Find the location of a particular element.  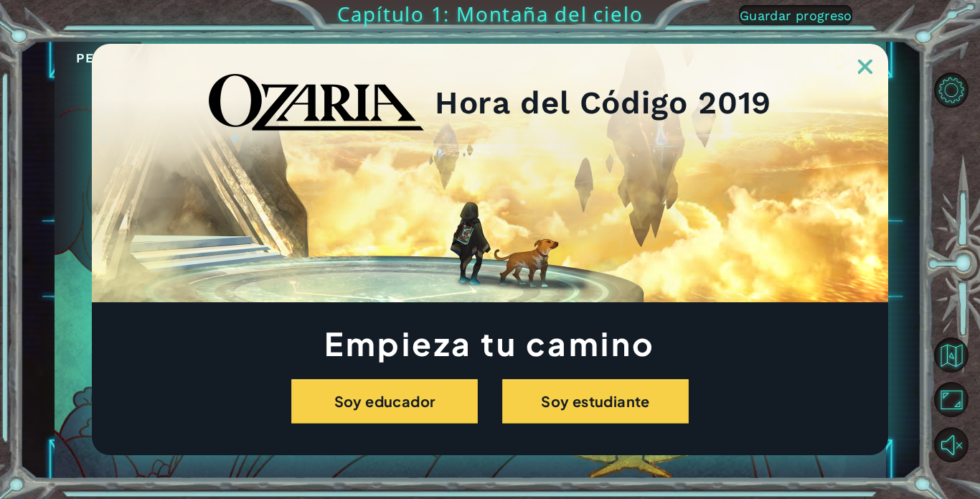

img: ExitButton_Dusk.png is located at coordinates (865, 66).